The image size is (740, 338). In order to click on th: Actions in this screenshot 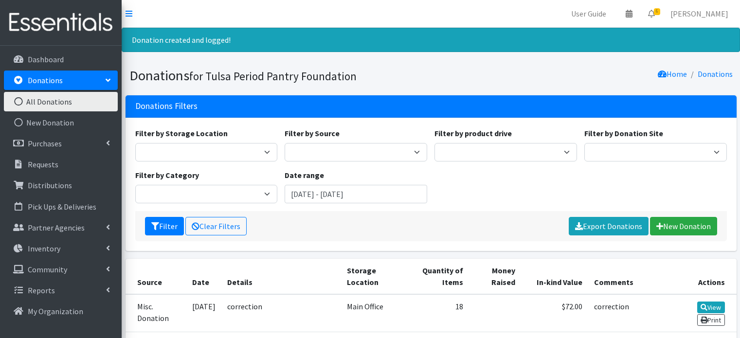, I will do `click(704, 277)`.